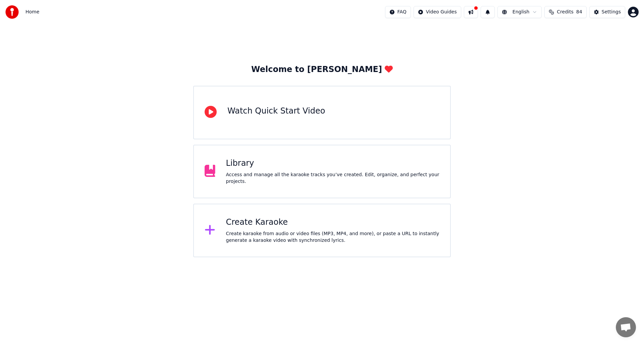 The image size is (644, 344). Describe the element at coordinates (12, 12) in the screenshot. I see `img: youka` at that location.